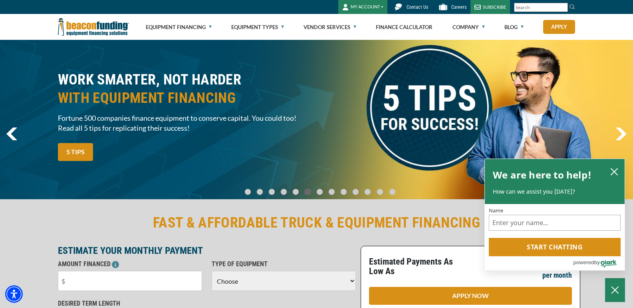  I want to click on h2: FAST & AFFORDABLE TRUCK & EQUIPMENT FINANCING, so click(316, 223).